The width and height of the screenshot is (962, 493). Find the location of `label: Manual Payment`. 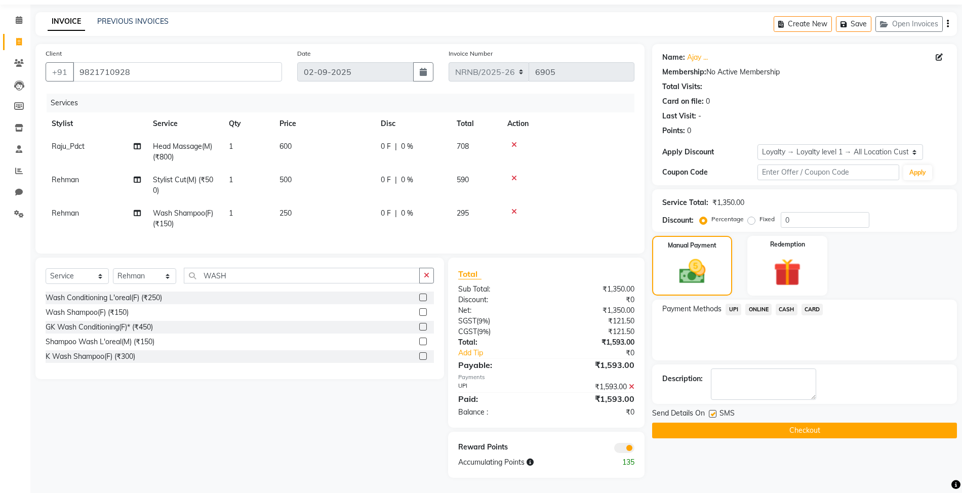

label: Manual Payment is located at coordinates (692, 245).